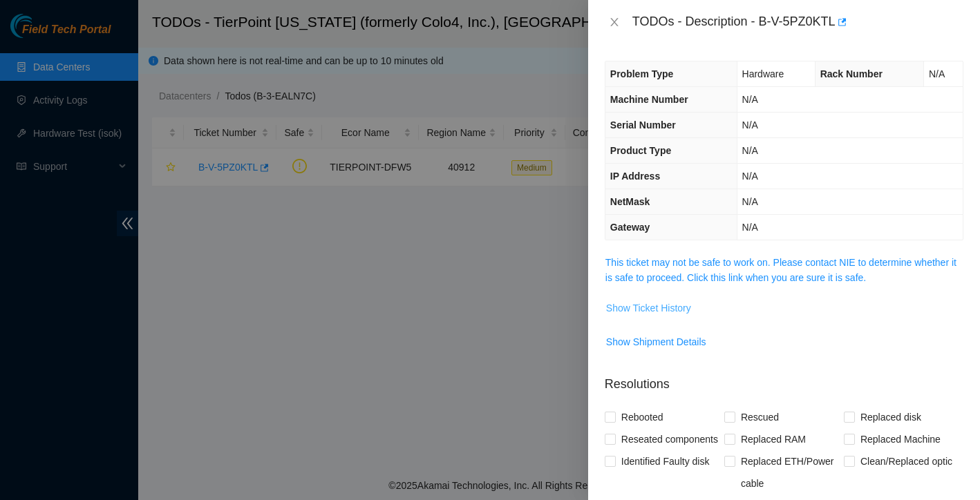 The width and height of the screenshot is (980, 500). What do you see at coordinates (890, 417) in the screenshot?
I see `span: Replaced disk` at bounding box center [890, 417].